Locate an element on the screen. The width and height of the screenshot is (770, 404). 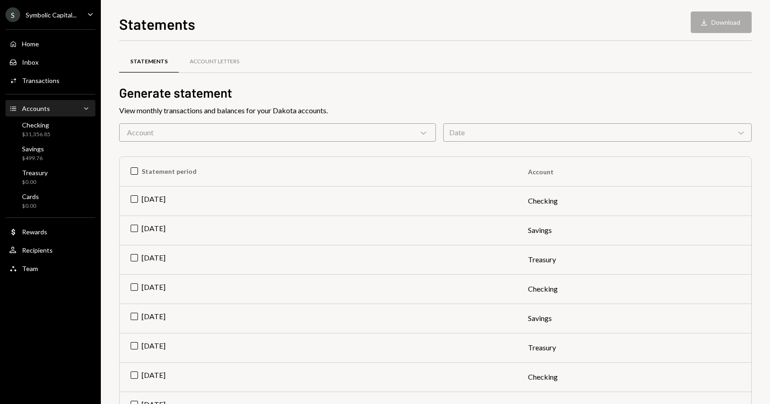
div: $31,356.85 is located at coordinates (36, 134).